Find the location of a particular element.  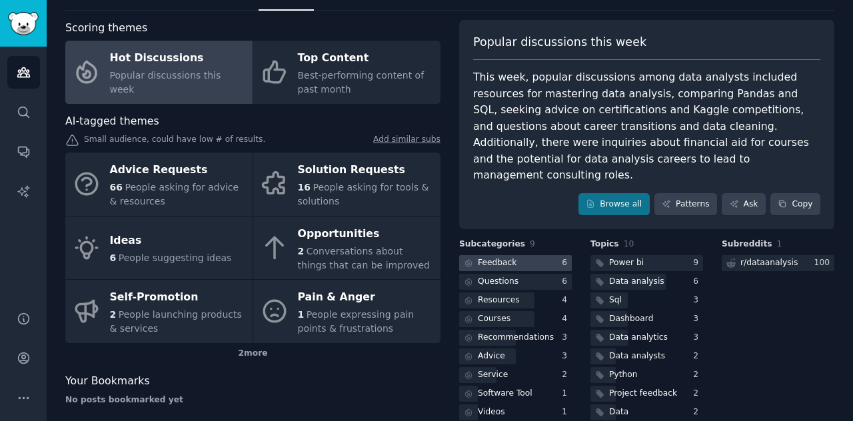

a: Opportunities2Conversations about things that can be improved is located at coordinates (347, 248).